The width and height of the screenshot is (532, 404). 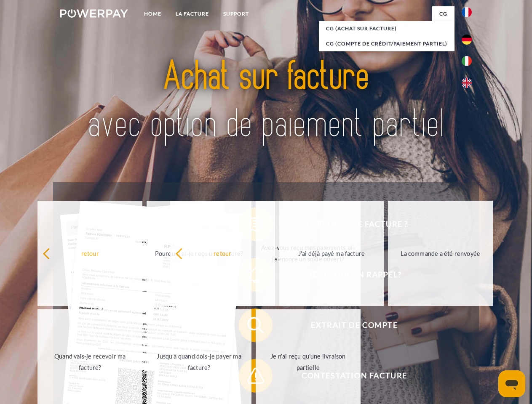 What do you see at coordinates (467, 39) in the screenshot?
I see `img: de` at bounding box center [467, 39].